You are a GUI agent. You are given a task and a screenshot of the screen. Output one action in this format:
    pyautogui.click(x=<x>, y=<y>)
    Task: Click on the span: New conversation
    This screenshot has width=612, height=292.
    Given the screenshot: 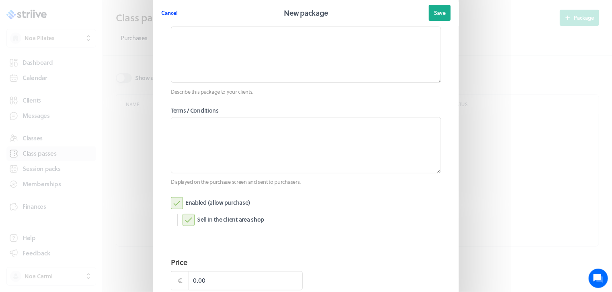 What is the action you would take?
    pyautogui.click(x=74, y=102)
    